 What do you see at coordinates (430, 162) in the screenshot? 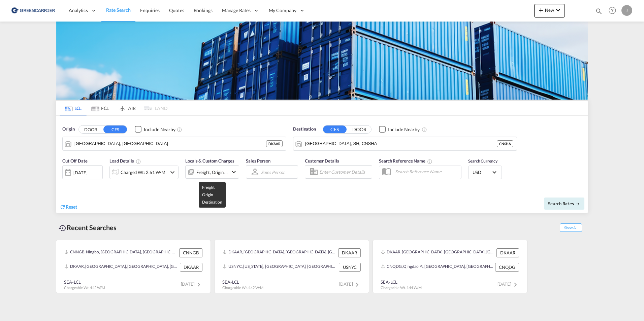
I see `md-icon: Your search will be saved by the below given name` at bounding box center [430, 162].